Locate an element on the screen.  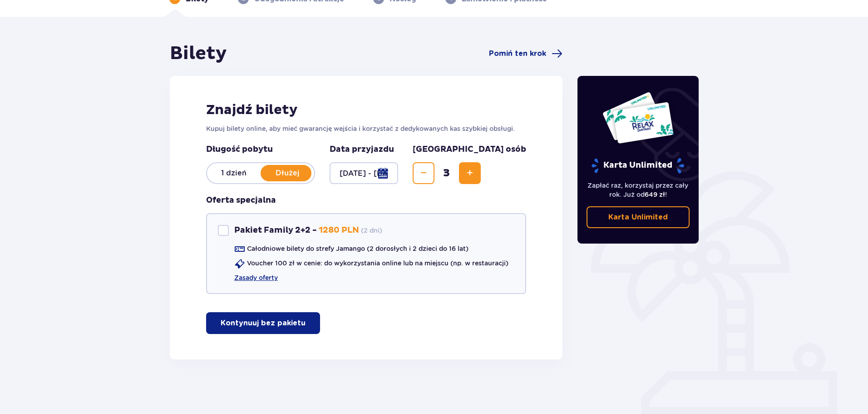
button: Zmniejsz is located at coordinates (424, 173).